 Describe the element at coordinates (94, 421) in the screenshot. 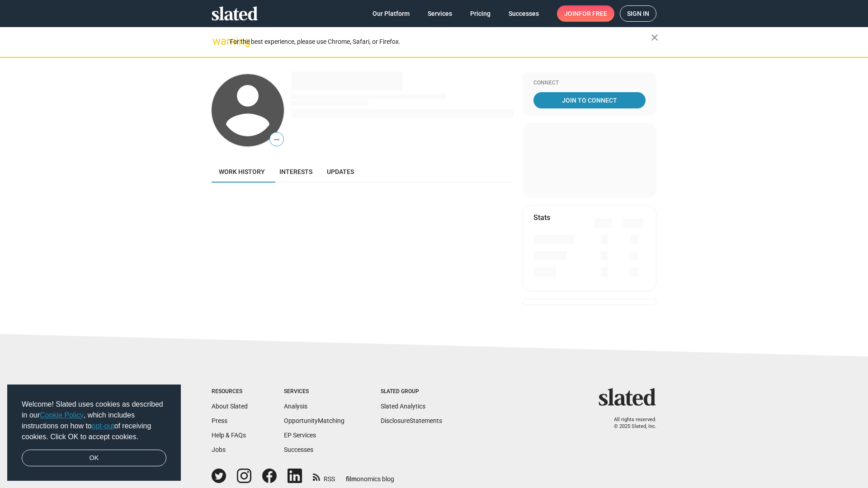

I see `span: Welcome! Slated uses cookies as described in our , which includes instructions on how to of recei...` at that location.